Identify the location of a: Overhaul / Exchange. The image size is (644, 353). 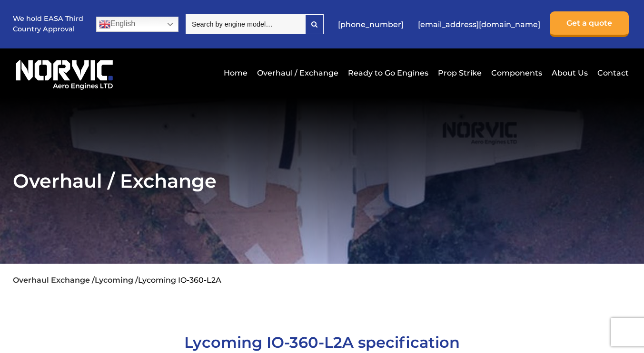
(297, 73).